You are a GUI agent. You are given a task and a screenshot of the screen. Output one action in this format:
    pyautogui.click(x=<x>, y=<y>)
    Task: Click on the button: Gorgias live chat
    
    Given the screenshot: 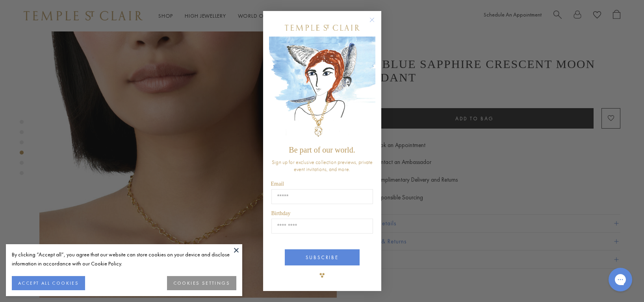 What is the action you would take?
    pyautogui.click(x=16, y=15)
    